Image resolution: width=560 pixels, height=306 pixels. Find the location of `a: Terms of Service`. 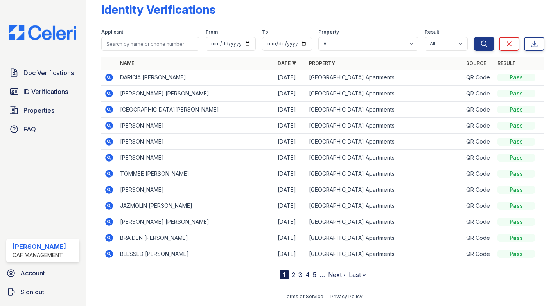

a: Terms of Service is located at coordinates (303, 296).